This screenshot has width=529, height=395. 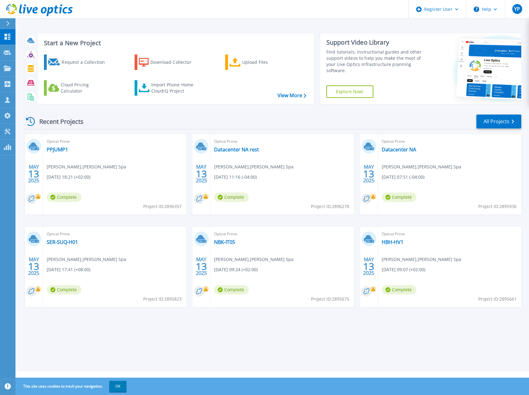 What do you see at coordinates (350, 92) in the screenshot?
I see `a: Explore Now!` at bounding box center [350, 92].